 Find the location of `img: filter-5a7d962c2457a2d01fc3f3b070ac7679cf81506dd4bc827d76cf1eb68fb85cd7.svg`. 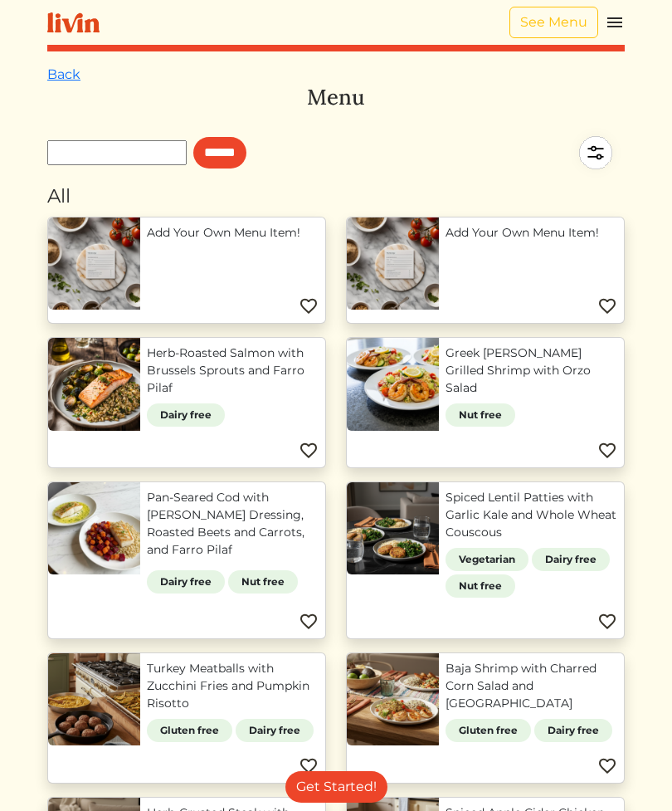

img: filter-5a7d962c2457a2d01fc3f3b070ac7679cf81506dd4bc827d76cf1eb68fb85cd7.svg is located at coordinates (596, 152).